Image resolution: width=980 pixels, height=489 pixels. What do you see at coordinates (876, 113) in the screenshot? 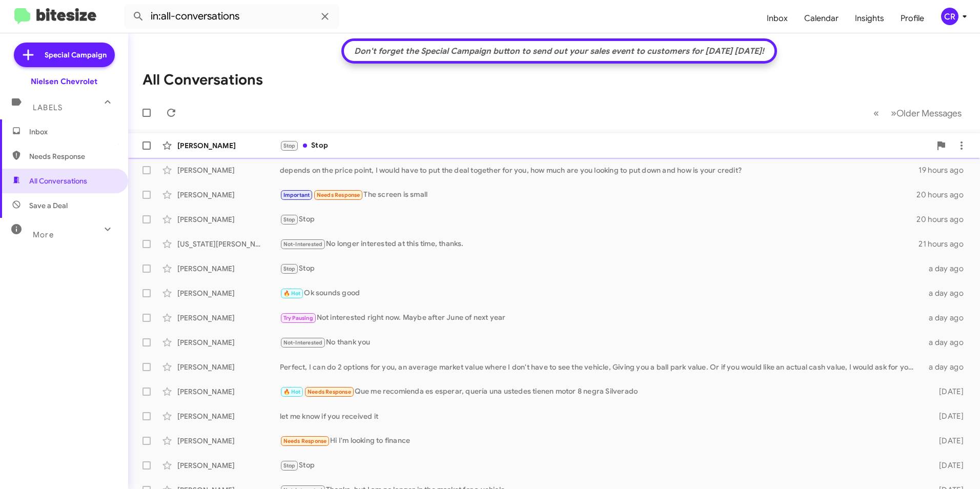
I see `button: Previous` at bounding box center [876, 113].